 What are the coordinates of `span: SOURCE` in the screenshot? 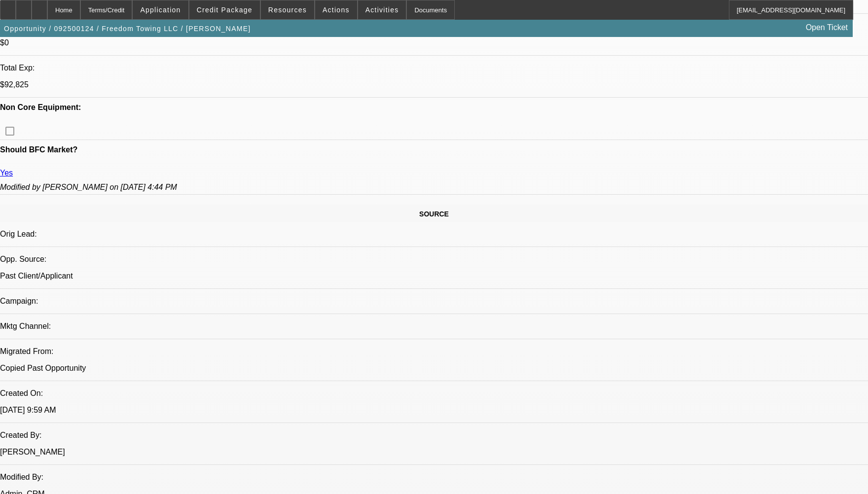 It's located at (434, 214).